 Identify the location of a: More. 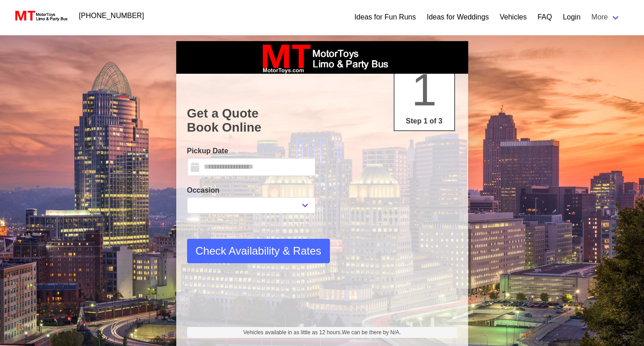
(606, 17).